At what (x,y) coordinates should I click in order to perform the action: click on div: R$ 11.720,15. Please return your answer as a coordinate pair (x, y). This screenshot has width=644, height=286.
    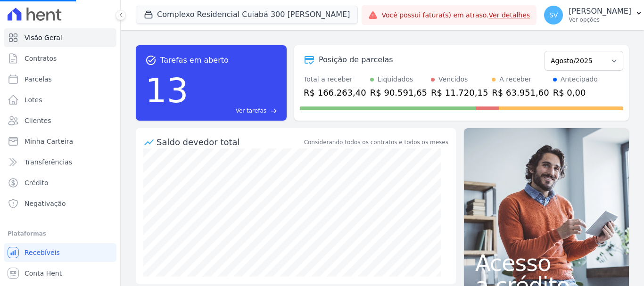
    Looking at the image, I should click on (459, 92).